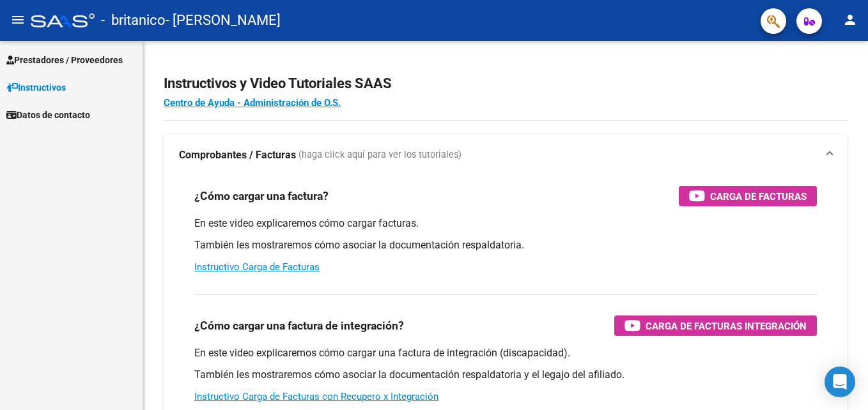 The height and width of the screenshot is (410, 868). I want to click on mat-icon: menu, so click(18, 19).